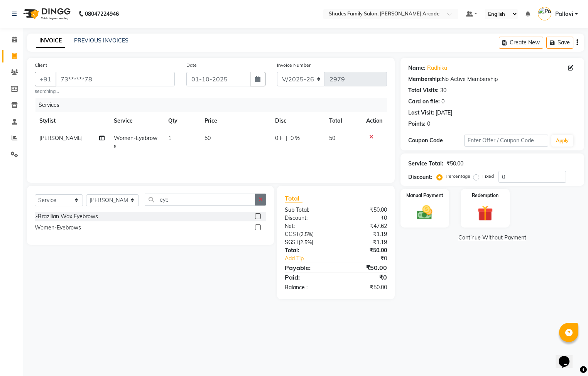 Image resolution: width=588 pixels, height=376 pixels. What do you see at coordinates (292, 242) in the screenshot?
I see `span: SGST` at bounding box center [292, 242].